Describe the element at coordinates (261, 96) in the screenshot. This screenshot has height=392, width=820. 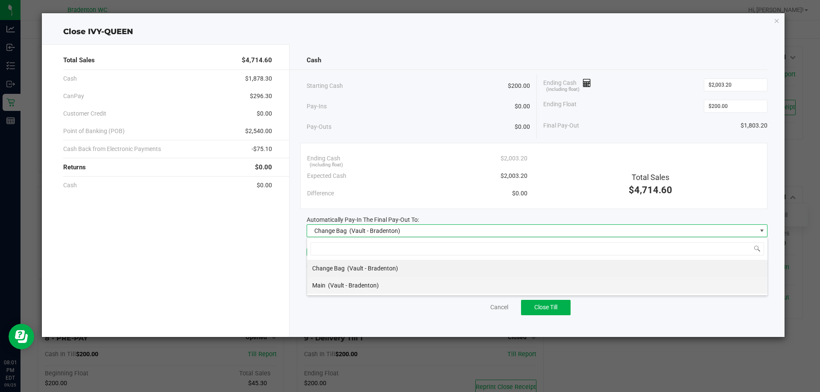
I see `span: $296.30` at that location.